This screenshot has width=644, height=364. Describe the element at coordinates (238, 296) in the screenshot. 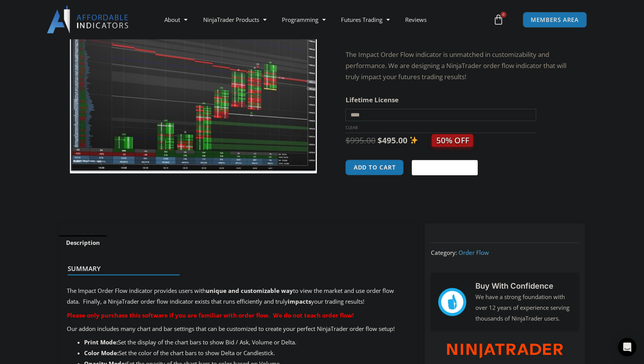

I see `p: The Impact Order Flow indicator provides users with to view the market and use order flow data. F...` at that location.